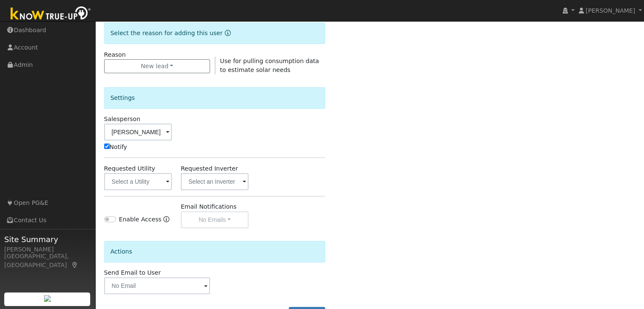 The image size is (644, 309). What do you see at coordinates (209, 206) in the screenshot?
I see `label: Email Notifications` at bounding box center [209, 206].